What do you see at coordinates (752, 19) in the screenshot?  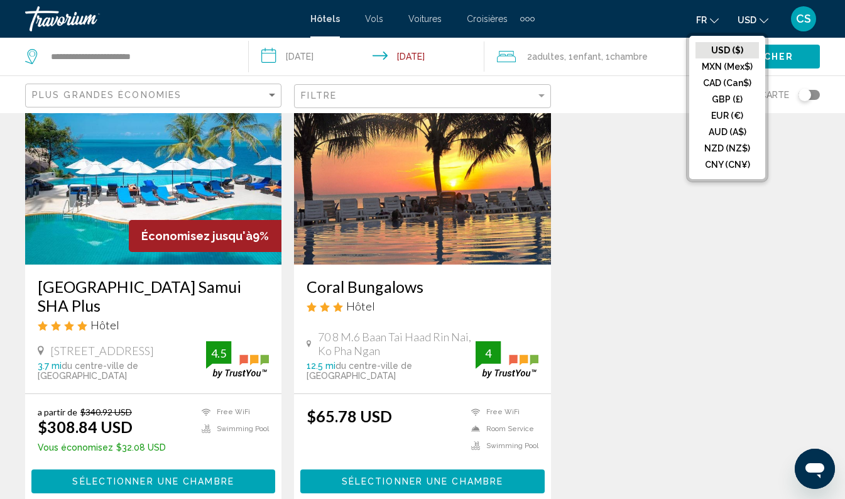 I see `button: Change currency` at bounding box center [752, 19].